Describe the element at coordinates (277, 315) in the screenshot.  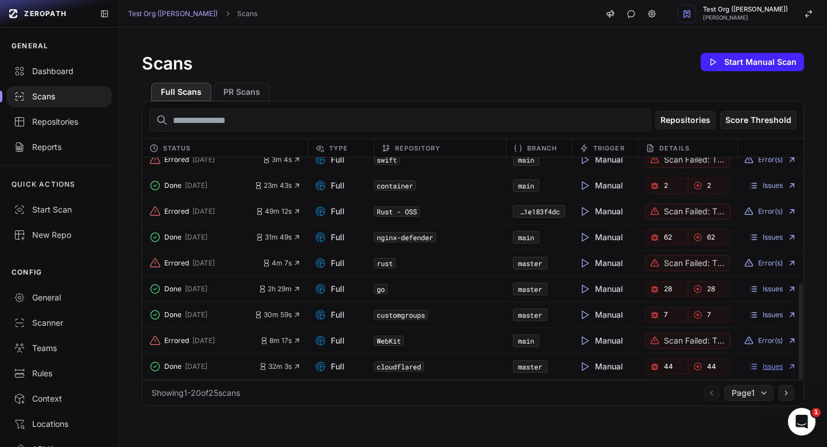
I see `span: 30m 59s` at that location.